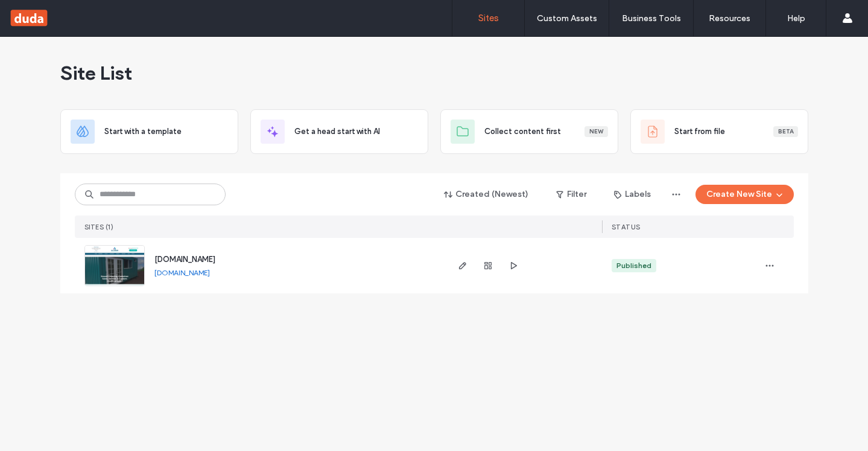 This screenshot has height=451, width=868. I want to click on div: Start from fileBeta, so click(719, 131).